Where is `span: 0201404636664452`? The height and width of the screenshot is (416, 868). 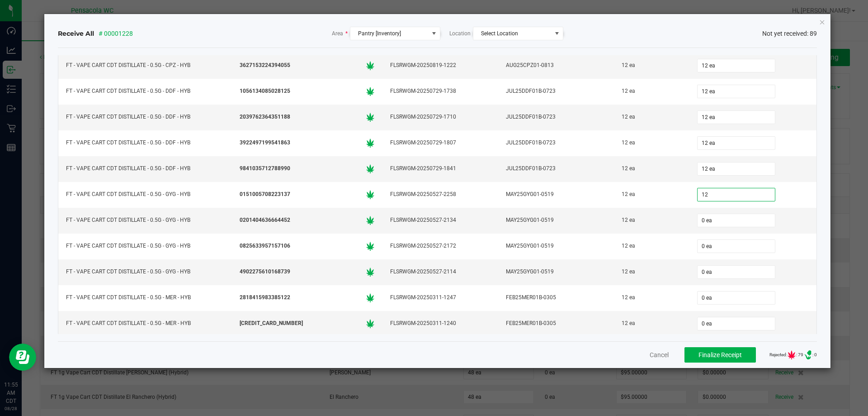 span: 0201404636664452 is located at coordinates (265, 220).